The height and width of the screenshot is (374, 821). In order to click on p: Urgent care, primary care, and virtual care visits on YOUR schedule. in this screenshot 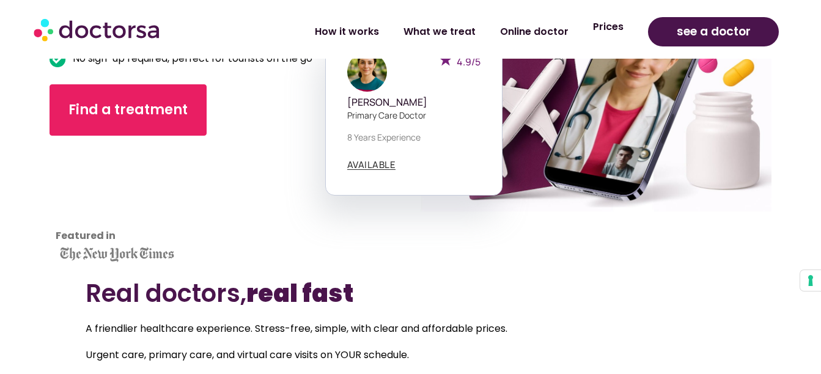, I will do `click(410, 355)`.